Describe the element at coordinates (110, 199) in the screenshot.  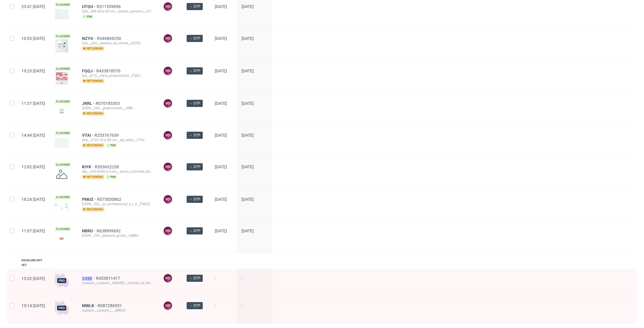
I see `a: R573030862` at that location.